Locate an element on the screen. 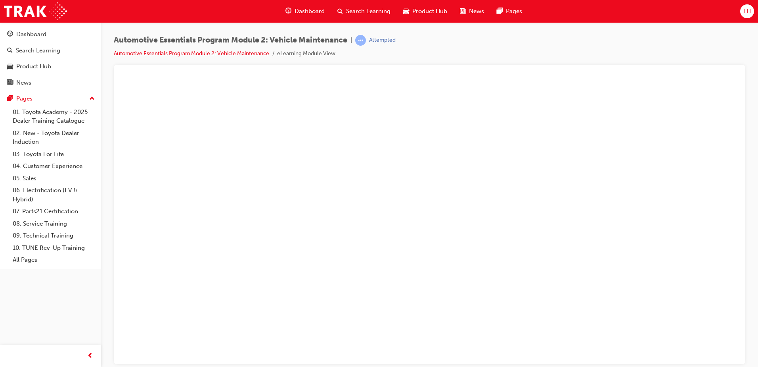  a: 03. Toyota For Life is located at coordinates (54, 154).